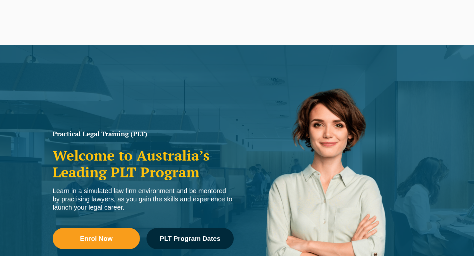 The width and height of the screenshot is (474, 256). What do you see at coordinates (143, 199) in the screenshot?
I see `div: Learn in a simulated law firm environment and be mentored by practising lawyers, as you gain the ...` at bounding box center [143, 199].